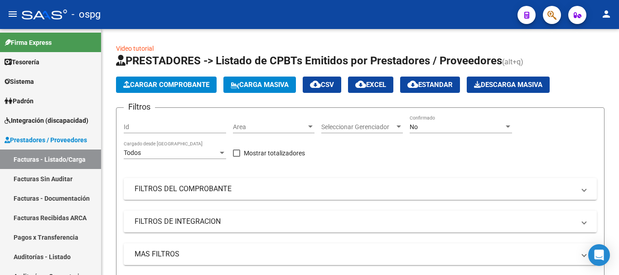 This screenshot has height=275, width=619. I want to click on button: CSV, so click(322, 85).